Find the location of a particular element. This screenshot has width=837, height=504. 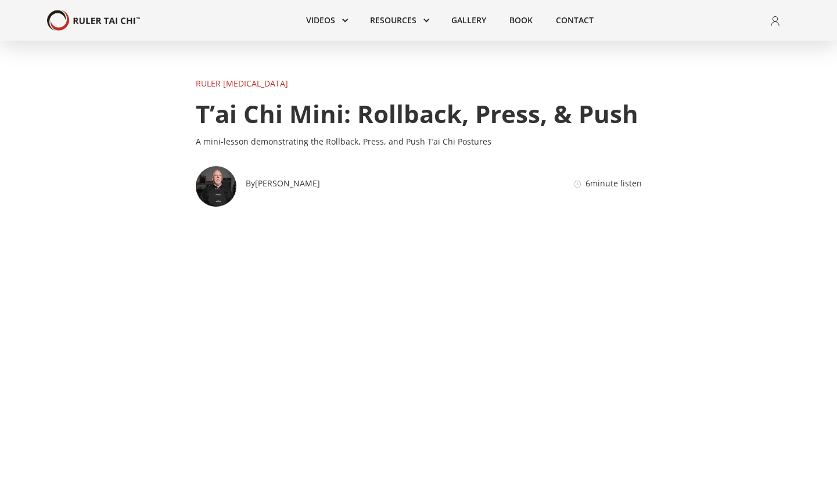

a: Contact is located at coordinates (574, 21).